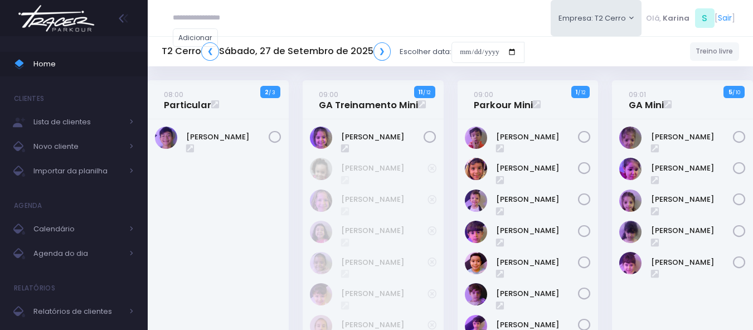 The width and height of the screenshot is (753, 330). What do you see at coordinates (187, 100) in the screenshot?
I see `a: 08:00Particular` at bounding box center [187, 100].